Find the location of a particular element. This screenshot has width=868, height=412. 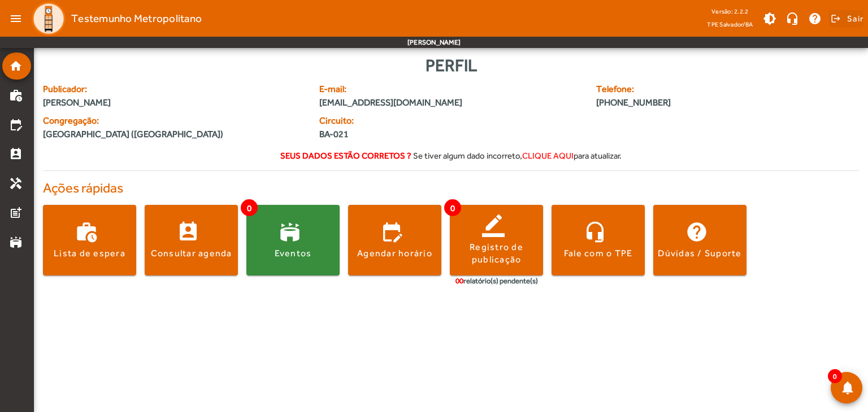

a: Testemunho Metropolitano is located at coordinates (114, 18).